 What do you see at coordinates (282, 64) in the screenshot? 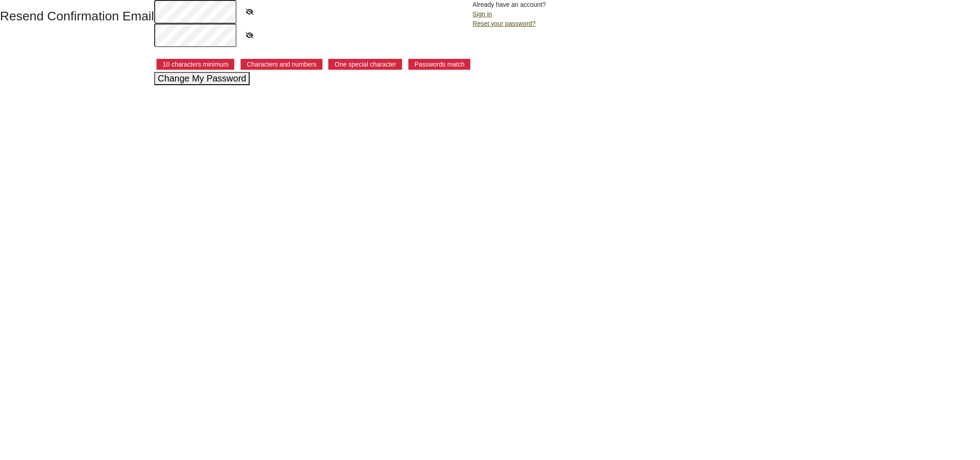
I see `p: Characters and numbers` at bounding box center [282, 64].